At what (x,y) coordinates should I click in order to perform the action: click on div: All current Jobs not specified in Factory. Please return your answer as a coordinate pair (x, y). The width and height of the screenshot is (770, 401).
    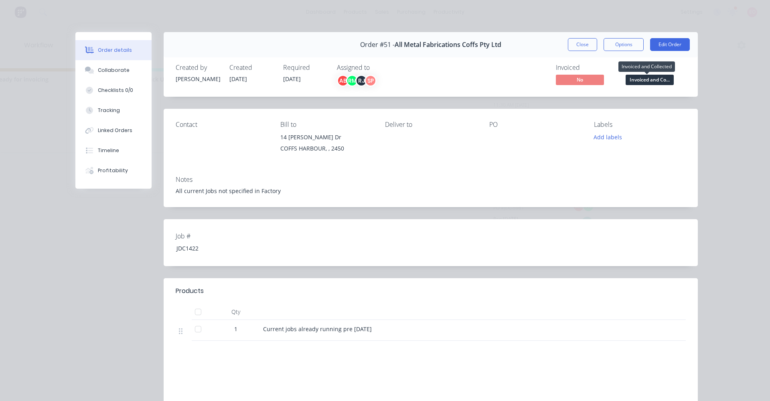
    Looking at the image, I should click on (431, 191).